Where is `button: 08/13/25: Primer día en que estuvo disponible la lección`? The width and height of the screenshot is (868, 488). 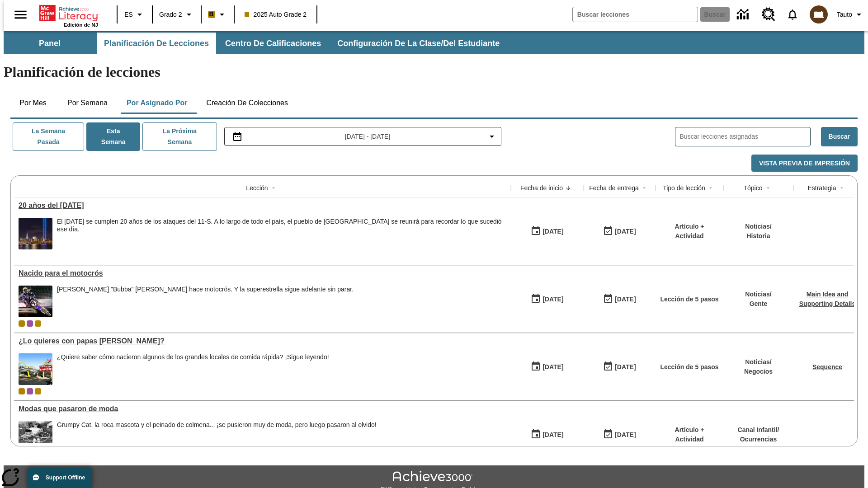
button: 08/13/25: Primer día en que estuvo disponible la lección is located at coordinates (547, 231).